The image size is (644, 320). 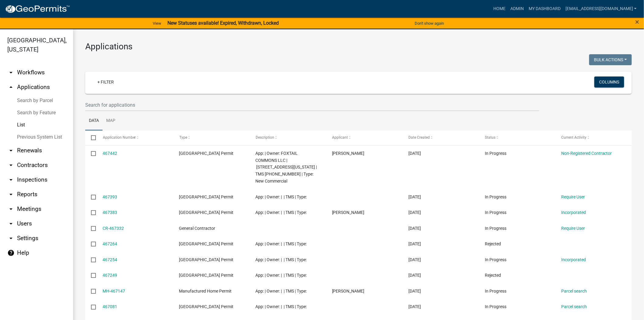 I want to click on a: 467081, so click(x=110, y=306).